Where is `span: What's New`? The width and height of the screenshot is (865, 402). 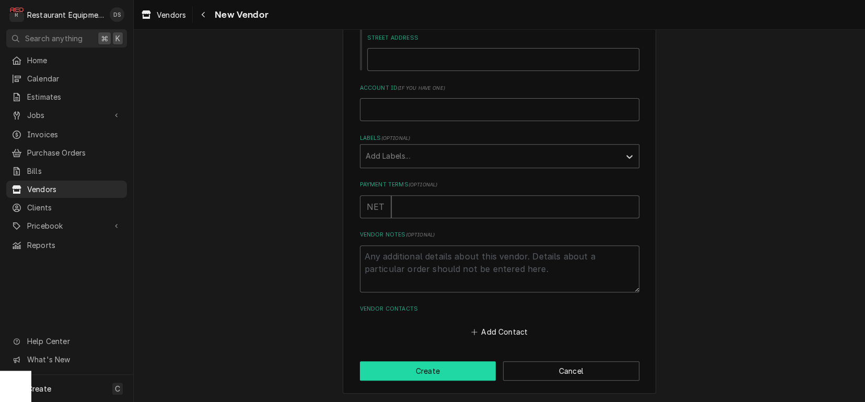 span: What's New is located at coordinates (74, 359).